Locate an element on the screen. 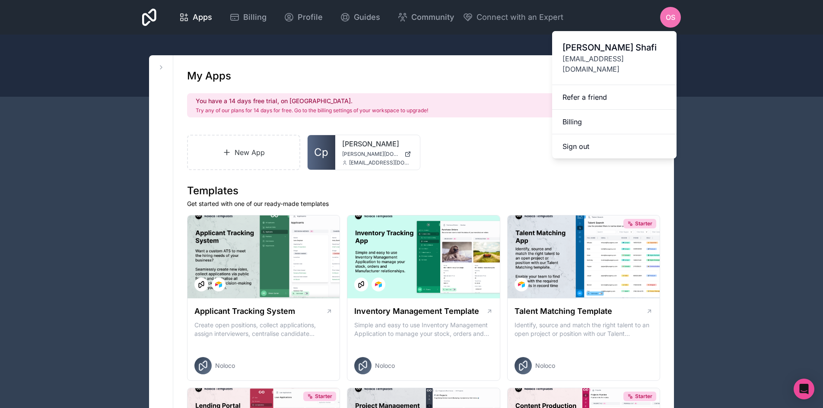  span: Profile is located at coordinates (310, 17).